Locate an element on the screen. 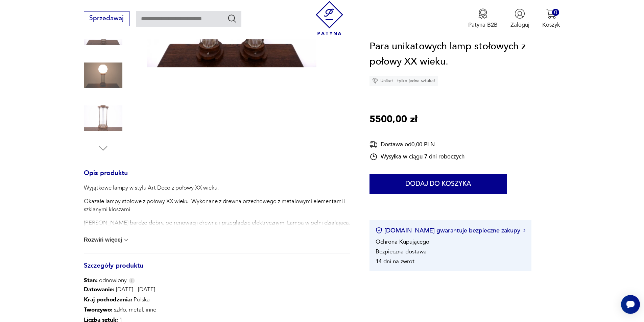  p: 5500,00 zł is located at coordinates (393, 120).